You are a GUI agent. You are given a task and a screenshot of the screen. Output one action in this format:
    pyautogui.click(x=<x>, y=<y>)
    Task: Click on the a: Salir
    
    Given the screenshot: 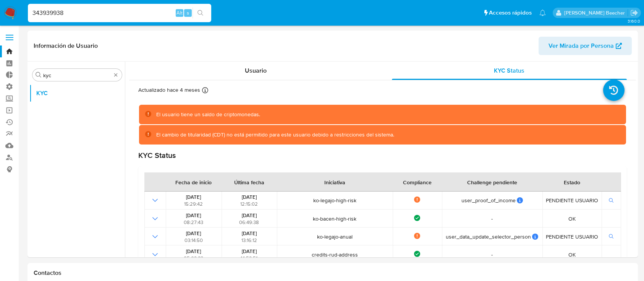 What is the action you would take?
    pyautogui.click(x=634, y=13)
    